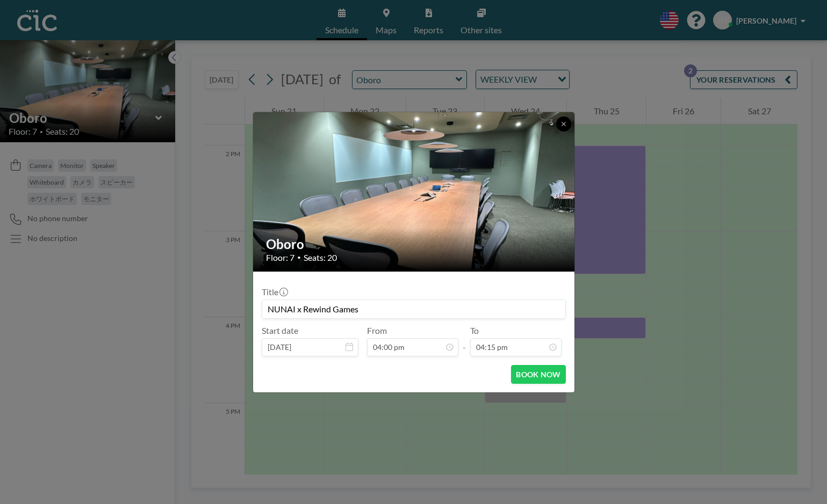 The height and width of the screenshot is (504, 827). I want to click on label: Start date, so click(280, 331).